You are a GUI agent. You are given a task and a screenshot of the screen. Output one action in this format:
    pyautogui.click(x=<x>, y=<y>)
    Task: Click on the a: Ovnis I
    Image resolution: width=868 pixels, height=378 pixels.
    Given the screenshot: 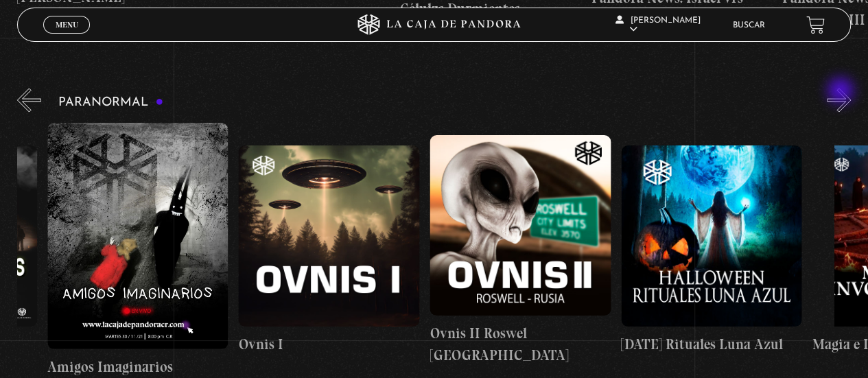 What is the action you would take?
    pyautogui.click(x=329, y=249)
    